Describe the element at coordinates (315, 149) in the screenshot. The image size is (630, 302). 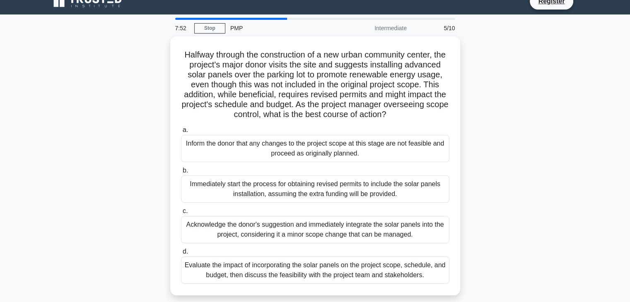
I see `div: Inform the donor that any changes to the project scope at this stage are not feasible and proceed...` at that location.